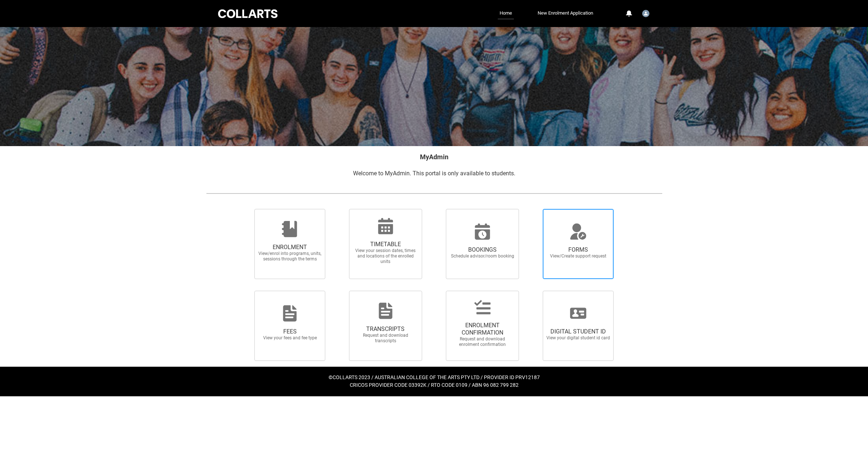  Describe the element at coordinates (646, 13) in the screenshot. I see `button: User Profile Student.rumpels` at that location.